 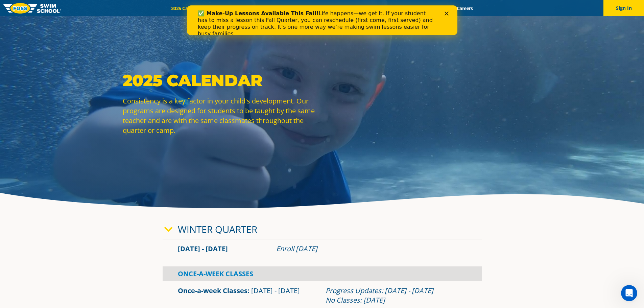 What do you see at coordinates (221, 116) in the screenshot?
I see `p: Consistency is a key factor in your child's development. Our programs are designed for students t...` at bounding box center [221, 116].